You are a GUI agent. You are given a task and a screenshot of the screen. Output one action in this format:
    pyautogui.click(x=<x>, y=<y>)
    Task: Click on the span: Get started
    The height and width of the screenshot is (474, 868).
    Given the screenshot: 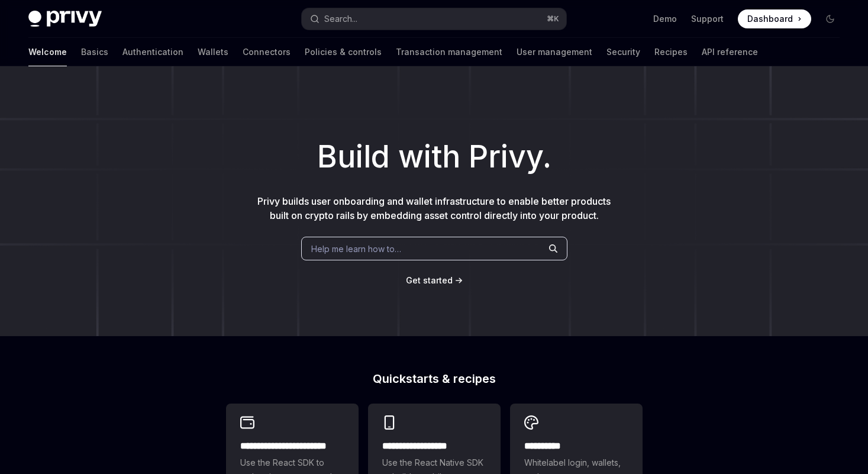 What is the action you would take?
    pyautogui.click(x=429, y=280)
    